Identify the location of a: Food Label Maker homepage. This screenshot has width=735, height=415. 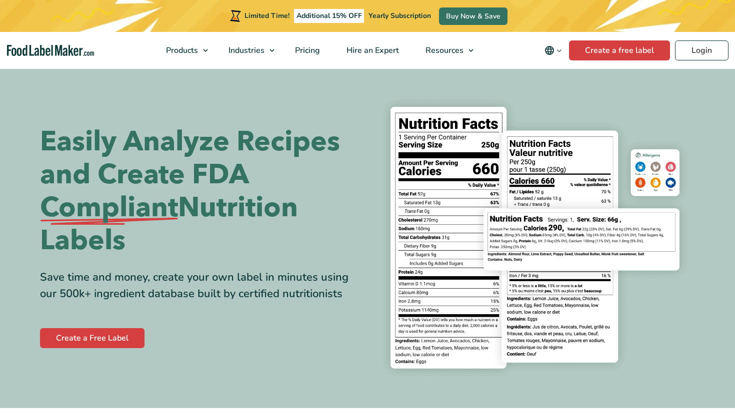
(50, 50).